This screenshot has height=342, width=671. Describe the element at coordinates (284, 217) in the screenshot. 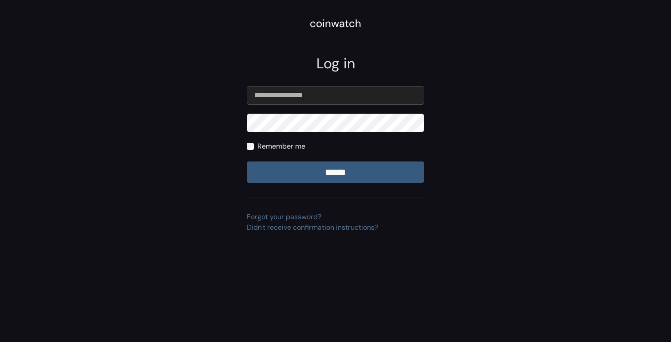

I see `a: Forgot your password?` at that location.